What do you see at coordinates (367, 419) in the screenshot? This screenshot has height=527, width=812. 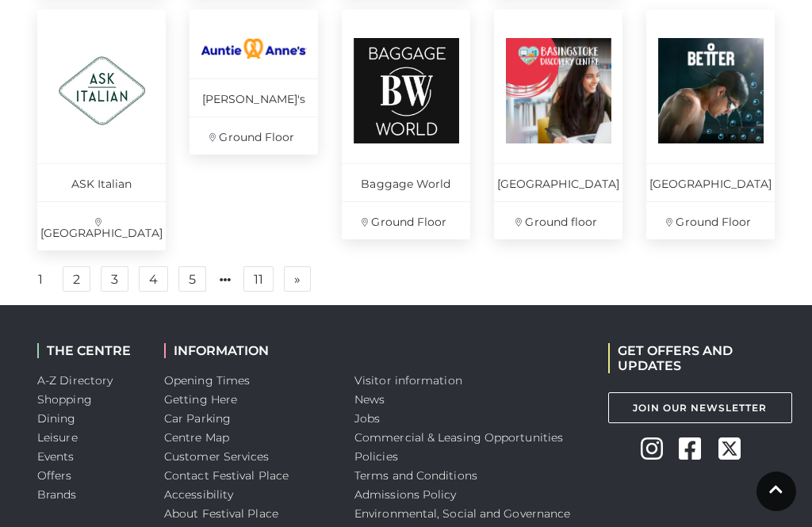 I see `a: Jobs` at bounding box center [367, 419].